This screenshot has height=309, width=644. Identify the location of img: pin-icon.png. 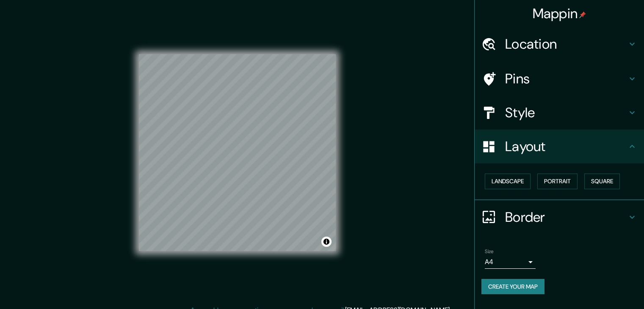
(583, 15).